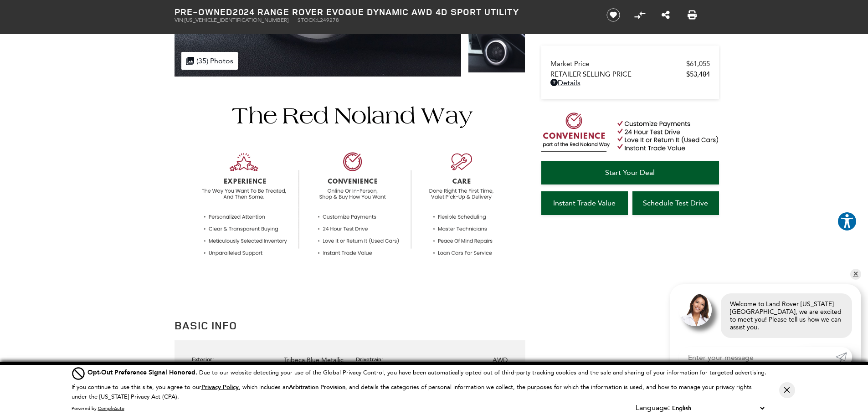  Describe the element at coordinates (427, 372) in the screenshot. I see `div: Due to our website detecting your use of the Global Privacy Control, you have been automatically ...` at that location.